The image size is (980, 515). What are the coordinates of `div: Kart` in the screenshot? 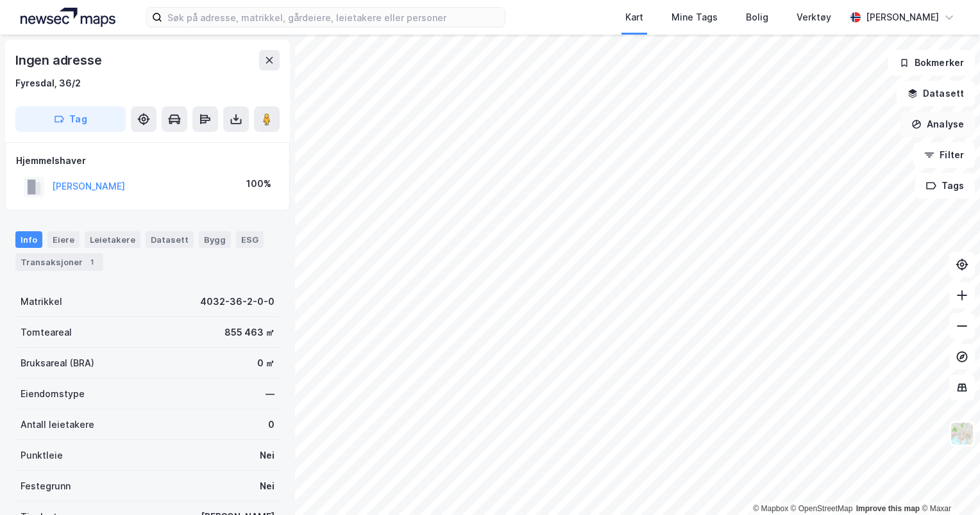 It's located at (634, 18).